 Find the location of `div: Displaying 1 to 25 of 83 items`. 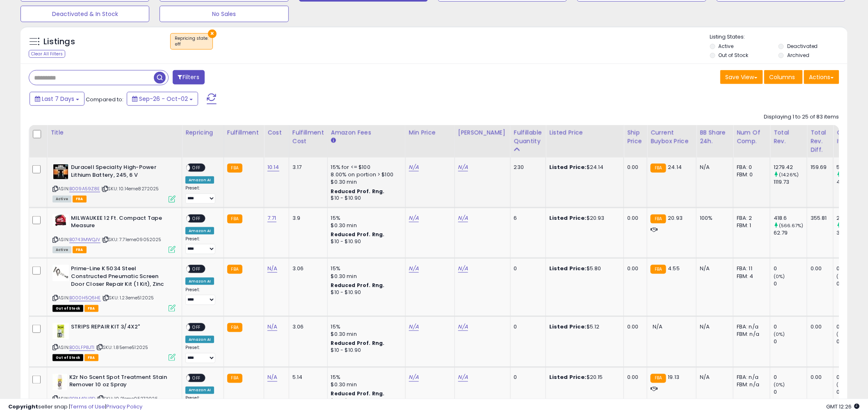

div: Displaying 1 to 25 of 83 items is located at coordinates (802, 117).